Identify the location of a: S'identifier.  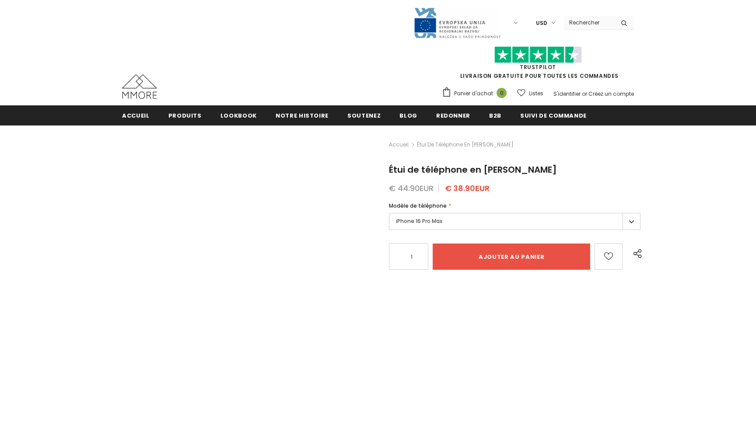
(567, 94).